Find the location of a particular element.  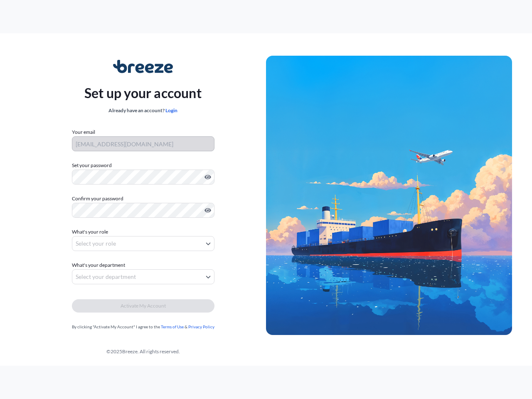

label: Confirm your password is located at coordinates (143, 198).